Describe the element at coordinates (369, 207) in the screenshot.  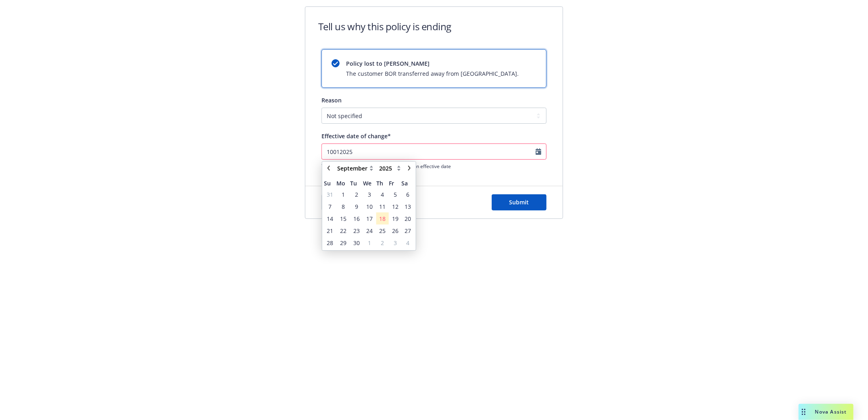
I see `td: 10` at that location.